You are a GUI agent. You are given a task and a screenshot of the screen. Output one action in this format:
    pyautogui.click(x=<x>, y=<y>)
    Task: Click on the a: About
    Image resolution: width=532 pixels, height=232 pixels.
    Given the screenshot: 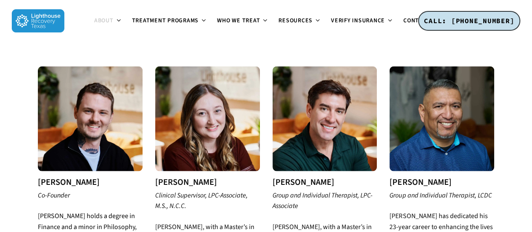 What is the action you would take?
    pyautogui.click(x=108, y=21)
    